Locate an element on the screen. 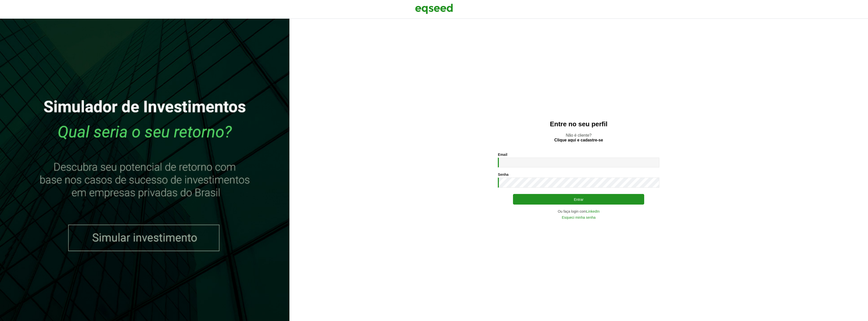 Image resolution: width=868 pixels, height=321 pixels. h2: Entre no seu perfil is located at coordinates (579, 124).